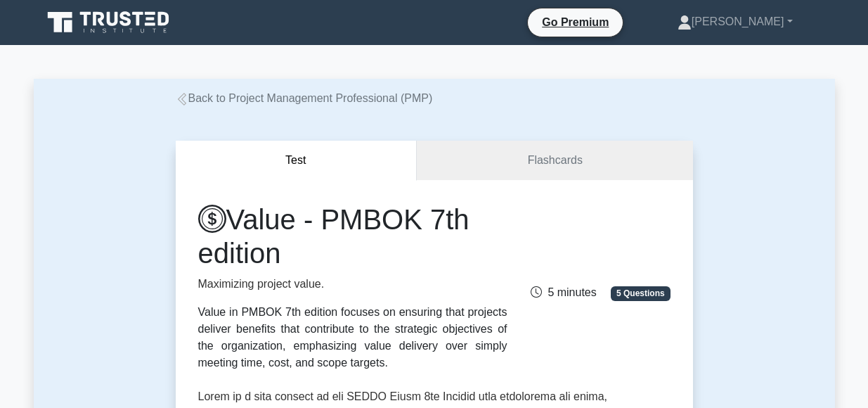 The image size is (868, 408). What do you see at coordinates (297, 160) in the screenshot?
I see `button: Test` at bounding box center [297, 160].